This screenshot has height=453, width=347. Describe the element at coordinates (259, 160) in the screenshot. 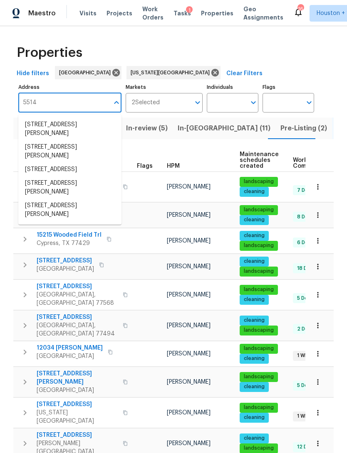

I see `span: Maintenance schedules created` at that location.